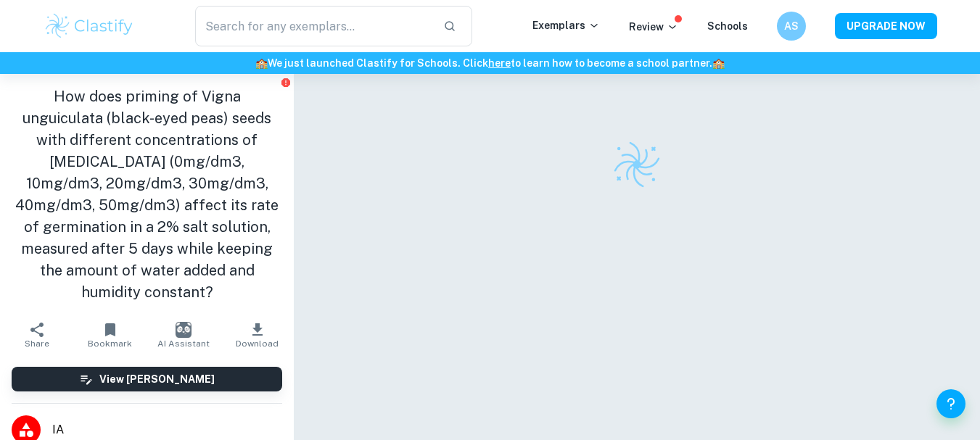 The width and height of the screenshot is (980, 440). What do you see at coordinates (110, 335) in the screenshot?
I see `button: Bookmark` at bounding box center [110, 335].